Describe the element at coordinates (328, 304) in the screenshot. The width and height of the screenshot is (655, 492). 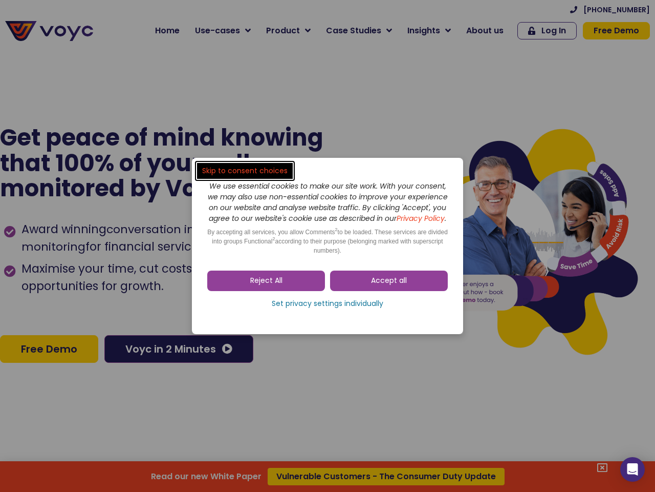
I see `span: Set privacy settings individually` at that location.